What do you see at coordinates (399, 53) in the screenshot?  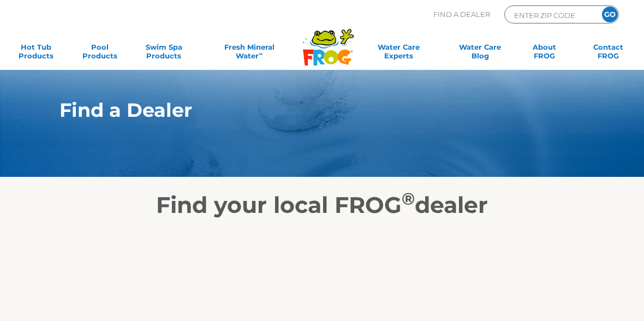 I see `a: Water CareExperts` at bounding box center [399, 53].